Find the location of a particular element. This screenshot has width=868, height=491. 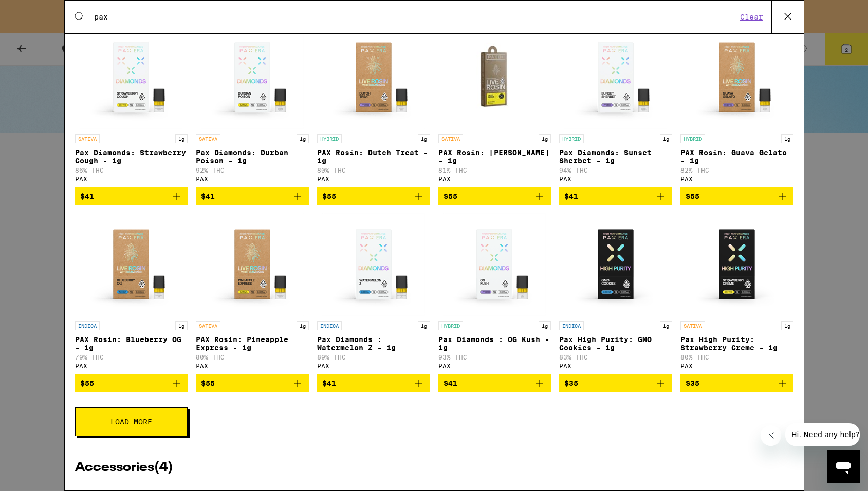

img: PAX - PAX Rosin: Guava Gelato - 1g is located at coordinates (737, 77).